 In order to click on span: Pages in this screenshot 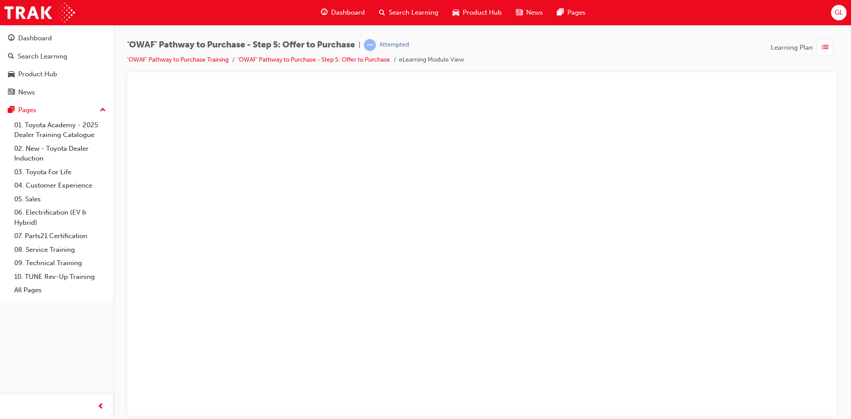, I will do `click(576, 12)`.